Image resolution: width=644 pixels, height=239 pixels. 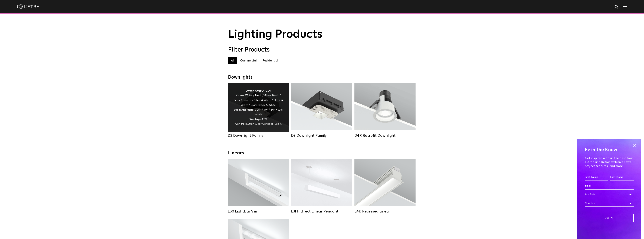 I want to click on h4: Be in the Know, so click(x=609, y=150).